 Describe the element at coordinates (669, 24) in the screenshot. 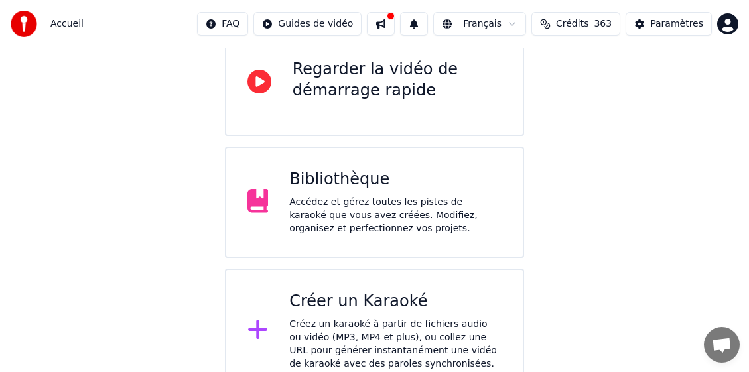

I see `button: Paramètres` at that location.